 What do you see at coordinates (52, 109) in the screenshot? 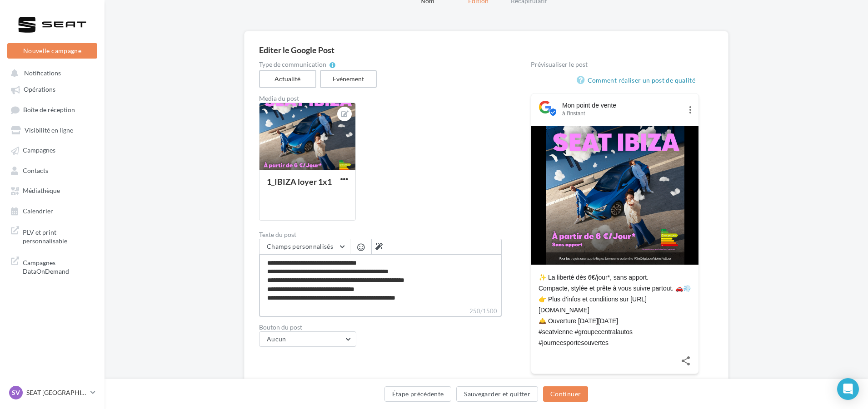
I see `a: Boîte de réception` at bounding box center [52, 109].